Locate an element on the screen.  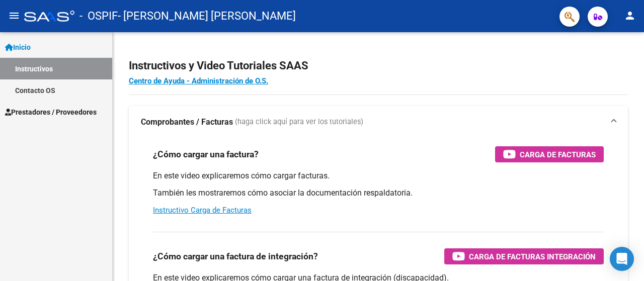
p: También les mostraremos cómo asociar la documentación respaldatoria. is located at coordinates (378, 193).